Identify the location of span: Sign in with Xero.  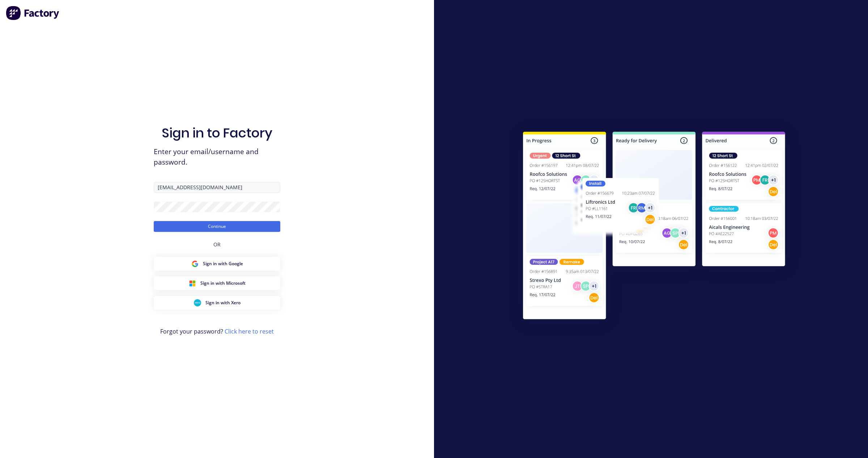
(223, 302).